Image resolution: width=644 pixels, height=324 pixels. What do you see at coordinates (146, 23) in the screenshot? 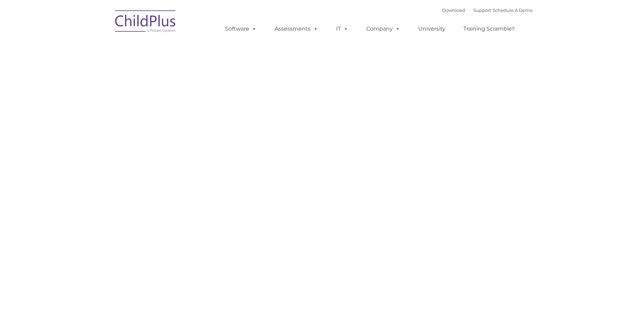
I see `img: ChildPlus by Procare Solutions` at bounding box center [146, 23].